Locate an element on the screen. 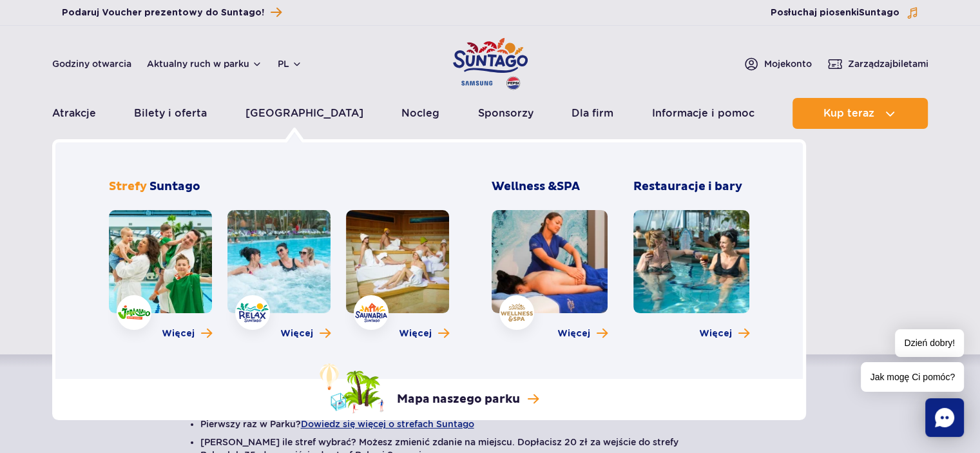 The image size is (980, 453). span: Kup teraz is located at coordinates (849, 113).